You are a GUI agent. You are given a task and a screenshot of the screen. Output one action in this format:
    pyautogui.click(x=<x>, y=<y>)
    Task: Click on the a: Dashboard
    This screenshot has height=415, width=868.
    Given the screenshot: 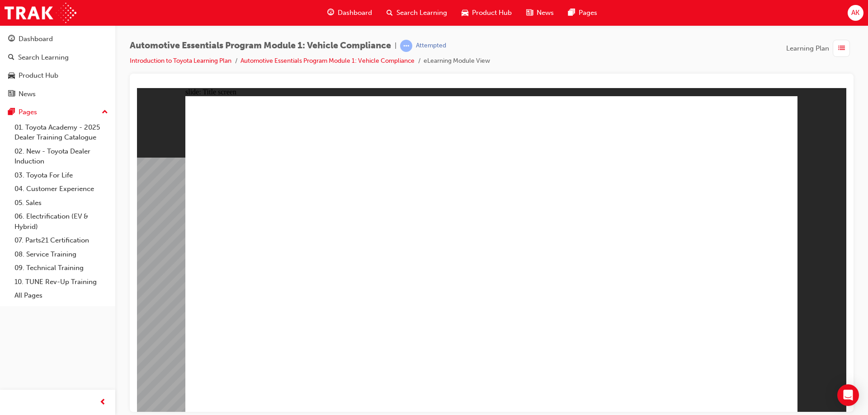 What is the action you would take?
    pyautogui.click(x=57, y=39)
    